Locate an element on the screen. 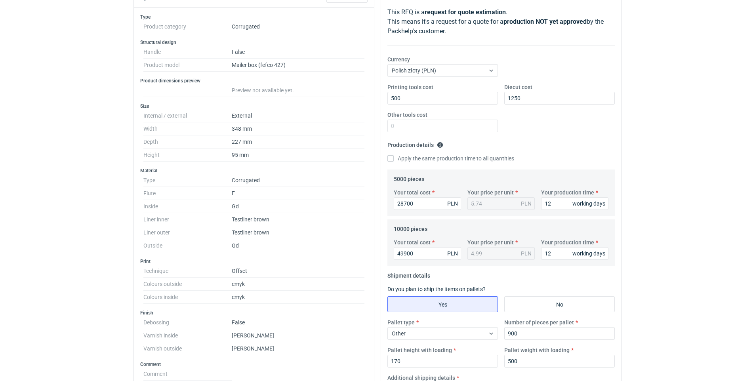  dt: Colours inside is located at coordinates (187, 297).